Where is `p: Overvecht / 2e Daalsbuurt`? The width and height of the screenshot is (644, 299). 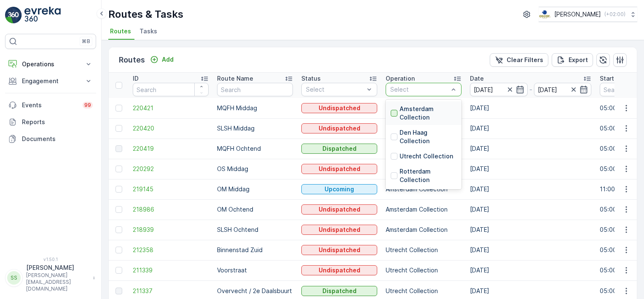 p: Overvecht / 2e Daalsbuurt is located at coordinates (255, 291).